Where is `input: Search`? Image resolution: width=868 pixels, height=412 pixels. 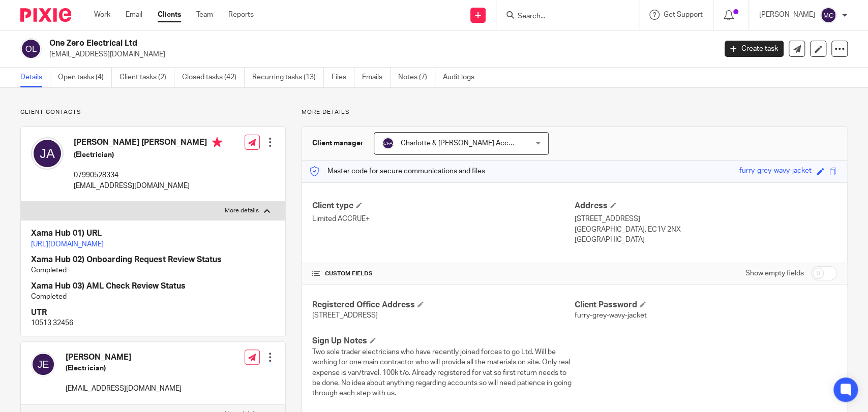 input: Search is located at coordinates (562, 17).